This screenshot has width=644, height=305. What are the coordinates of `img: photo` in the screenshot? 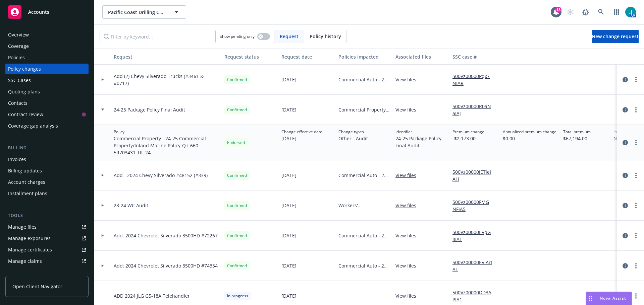 It's located at (631, 12).